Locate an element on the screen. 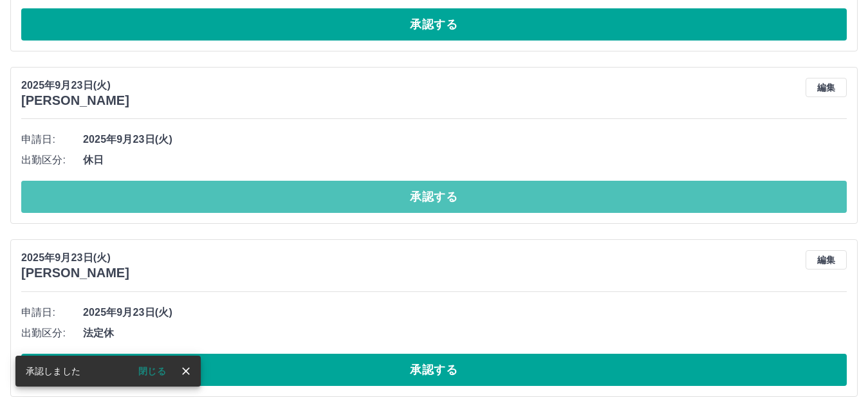 This screenshot has width=868, height=402. button: 閉じる is located at coordinates (152, 371).